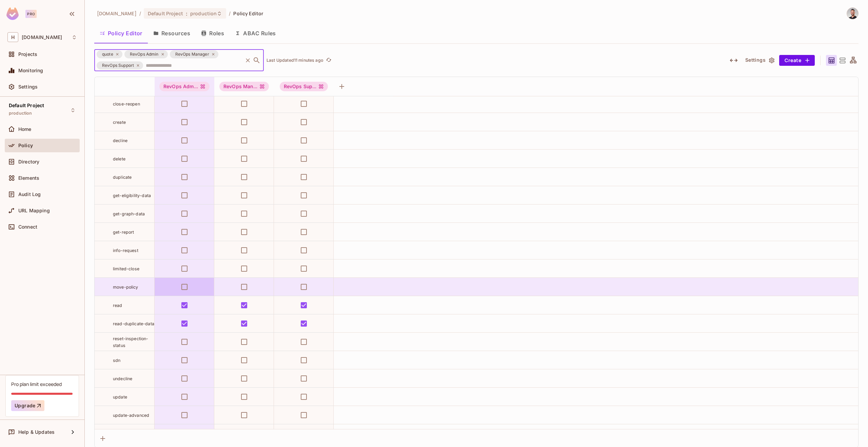  What do you see at coordinates (329, 60) in the screenshot?
I see `button: refresh` at bounding box center [329, 60].